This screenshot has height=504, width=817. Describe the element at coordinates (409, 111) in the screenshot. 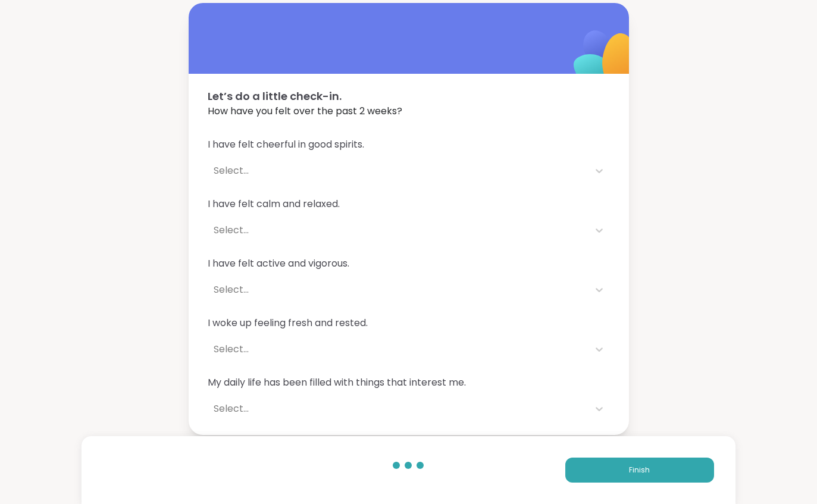

I see `span: How have you felt over the past 2 weeks?` at that location.